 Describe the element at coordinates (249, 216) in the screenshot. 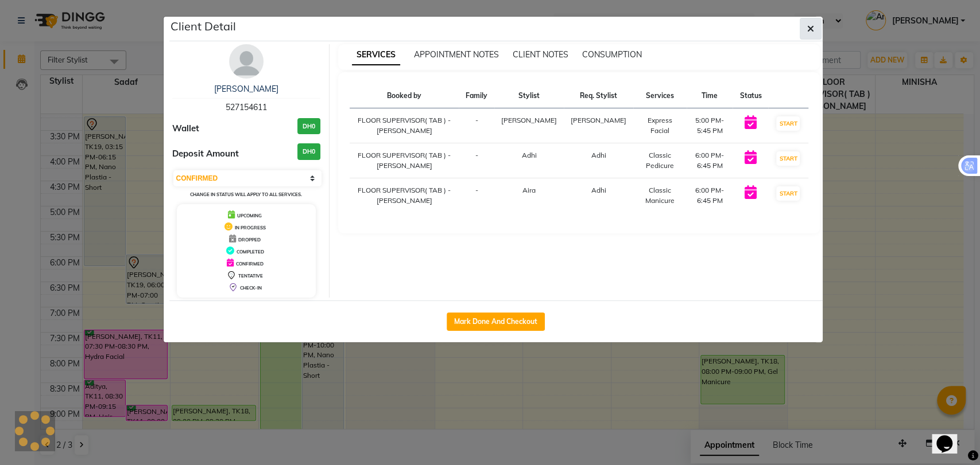

I see `span: UPCOMING` at that location.